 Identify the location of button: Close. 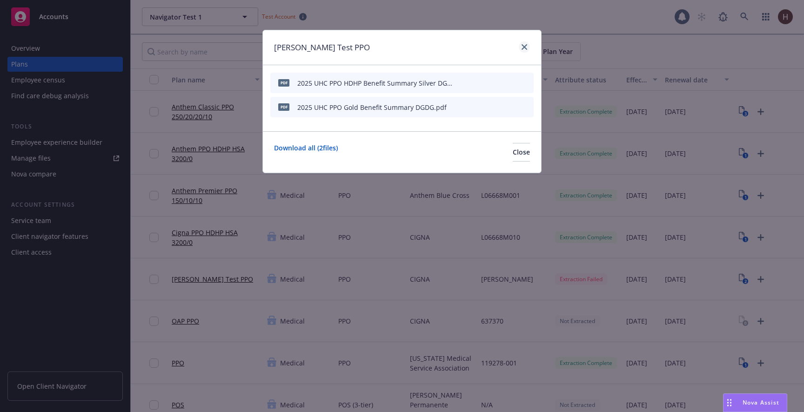
(521, 152).